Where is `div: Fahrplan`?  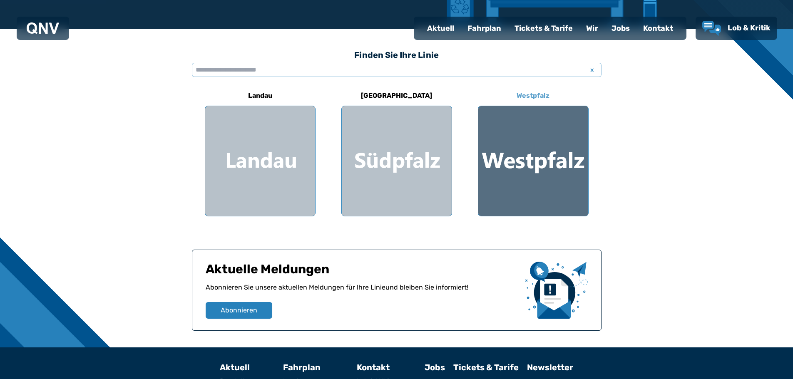
div: Fahrplan is located at coordinates (484, 28).